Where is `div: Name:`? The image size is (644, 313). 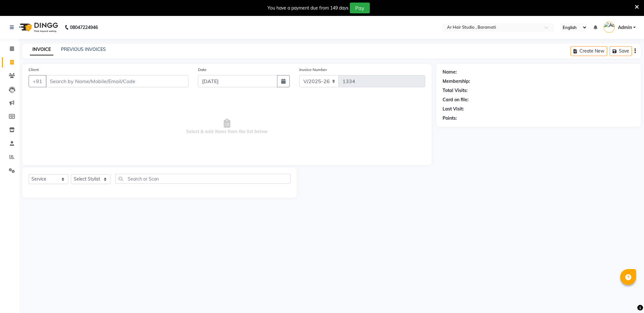
div: Name: is located at coordinates (450, 72).